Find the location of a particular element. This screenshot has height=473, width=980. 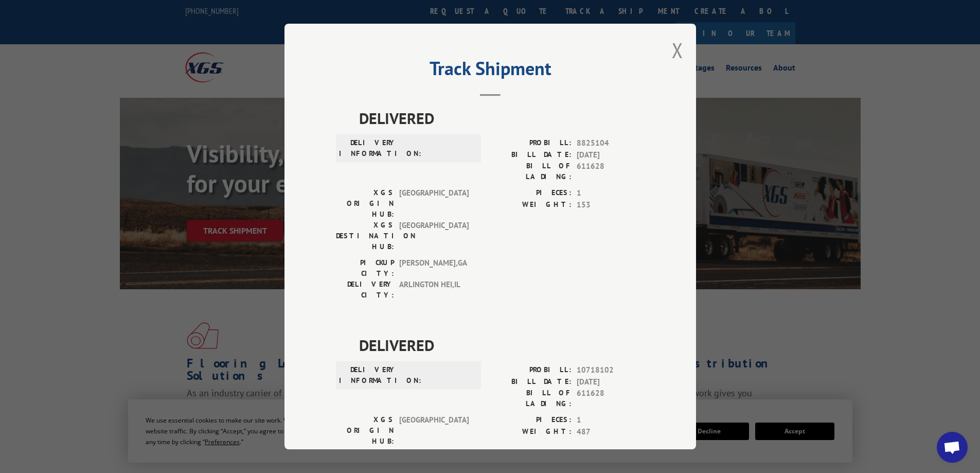

span: 8825104 is located at coordinates (610, 143).